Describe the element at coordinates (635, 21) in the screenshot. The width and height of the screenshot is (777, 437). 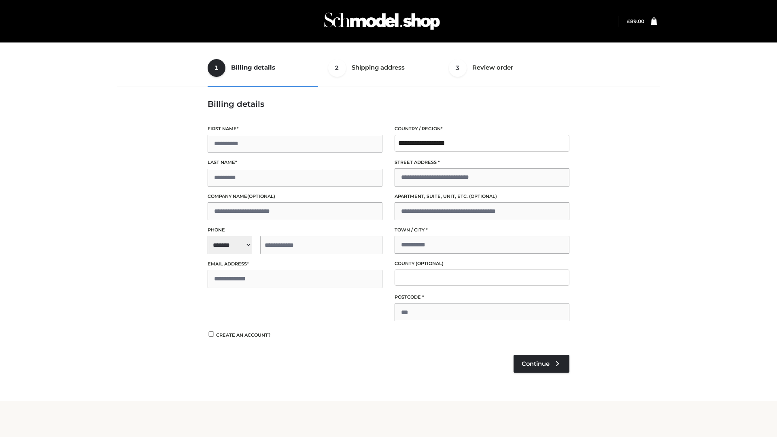
I see `a: £89.00` at that location.